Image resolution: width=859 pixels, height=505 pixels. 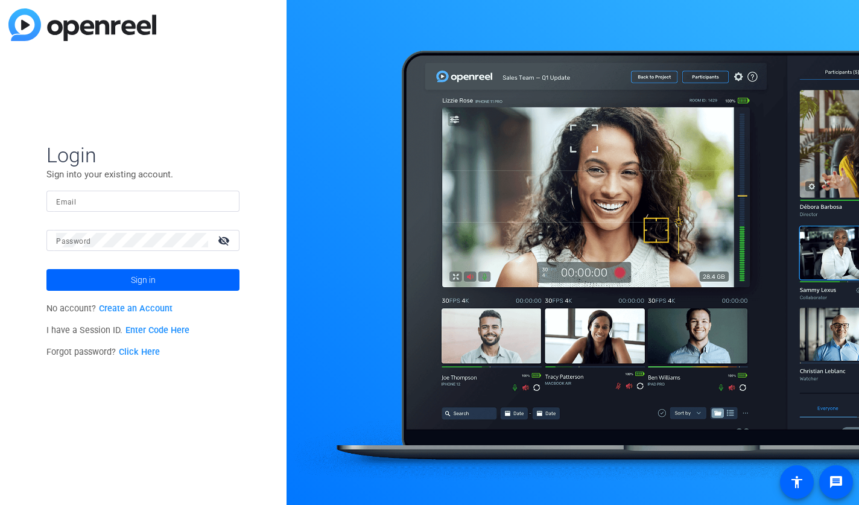 I want to click on mat-label: Password, so click(x=73, y=241).